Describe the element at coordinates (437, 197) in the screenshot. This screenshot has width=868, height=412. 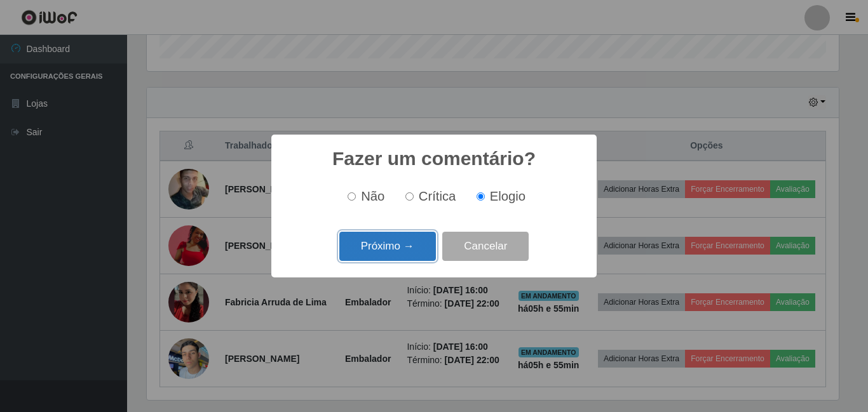
I see `span: Crítica` at that location.